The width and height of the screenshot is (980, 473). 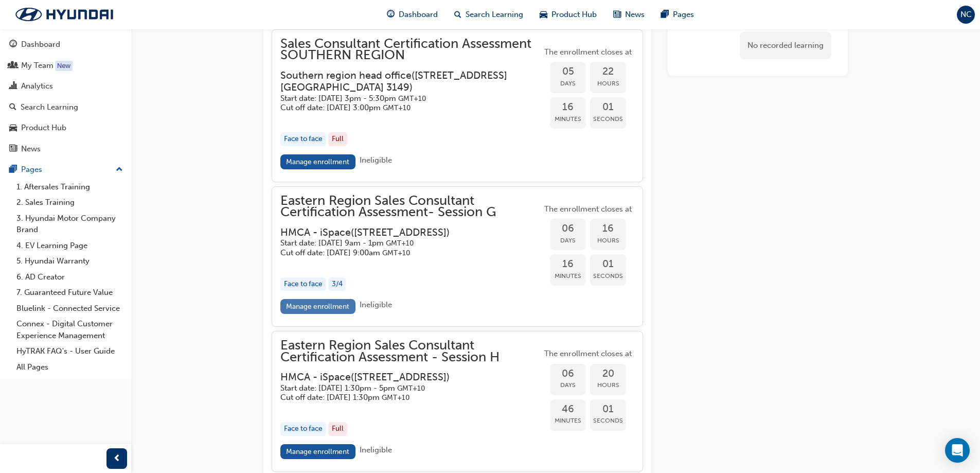 I want to click on a: Dashboard, so click(x=66, y=44).